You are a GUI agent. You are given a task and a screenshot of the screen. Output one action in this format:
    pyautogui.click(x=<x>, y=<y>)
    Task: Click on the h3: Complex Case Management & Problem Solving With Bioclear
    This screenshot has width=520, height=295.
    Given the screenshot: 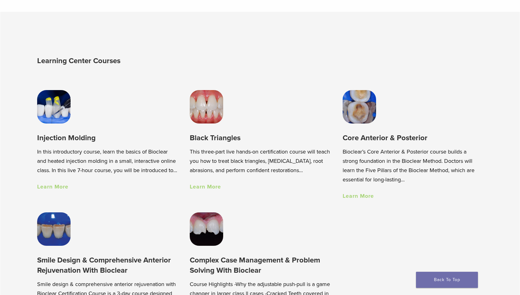 What is the action you would take?
    pyautogui.click(x=260, y=265)
    